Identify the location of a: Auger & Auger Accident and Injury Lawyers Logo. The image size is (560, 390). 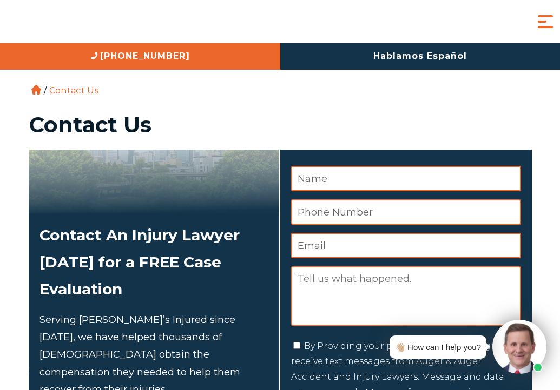
(63, 22).